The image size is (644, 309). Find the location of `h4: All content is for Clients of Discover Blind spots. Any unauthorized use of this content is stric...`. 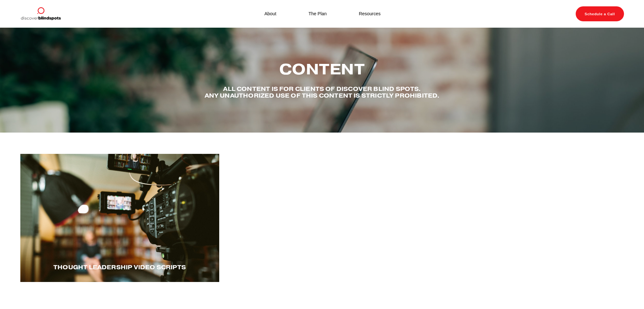

h4: All content is for Clients of Discover Blind spots. Any unauthorized use of this content is stric... is located at coordinates (322, 92).